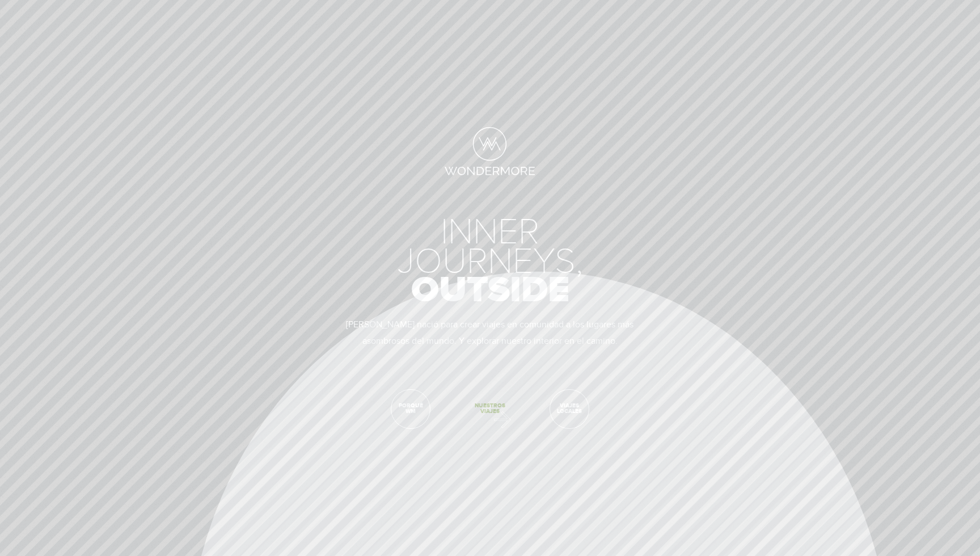 This screenshot has width=980, height=556. What do you see at coordinates (490, 409) in the screenshot?
I see `a: Nuestros viajes` at bounding box center [490, 409].